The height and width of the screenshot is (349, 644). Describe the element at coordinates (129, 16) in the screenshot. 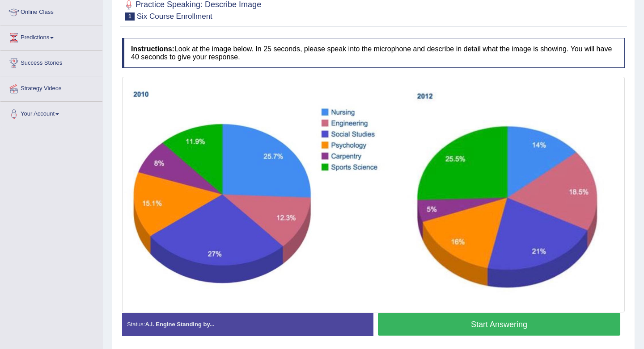

I see `span: 1` at that location.